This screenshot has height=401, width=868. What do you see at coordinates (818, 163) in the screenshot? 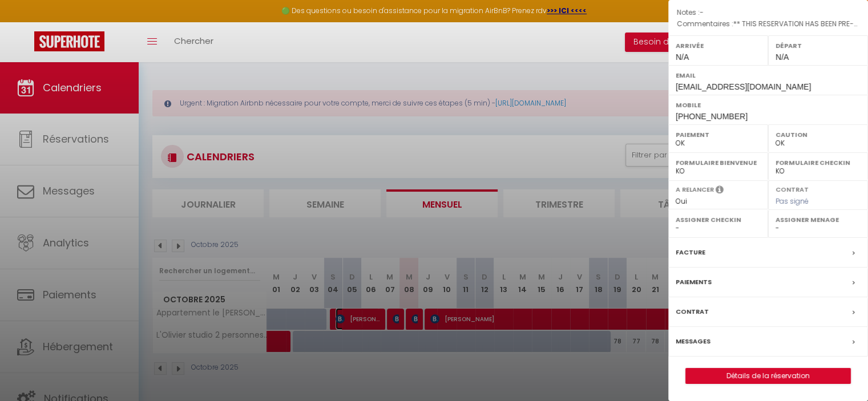
I see `label: Formulaire Checkin` at bounding box center [818, 163].